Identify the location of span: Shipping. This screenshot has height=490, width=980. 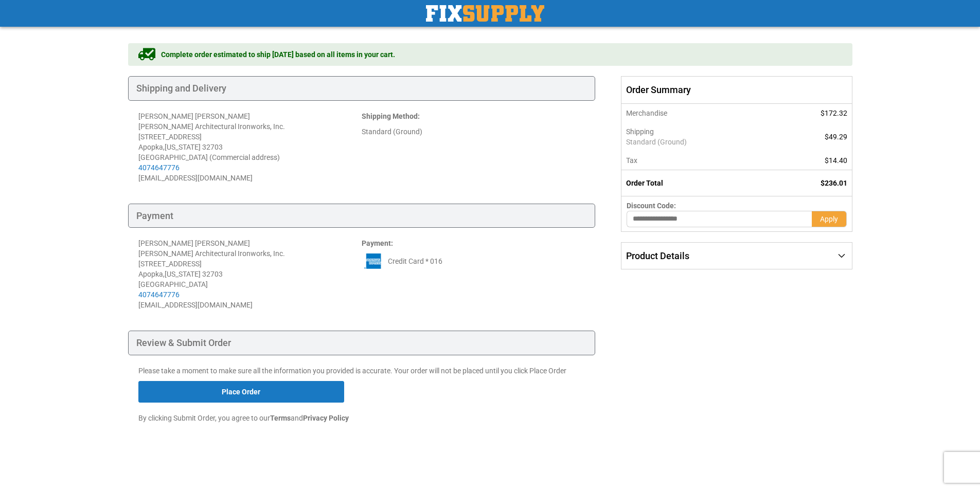
(640, 131).